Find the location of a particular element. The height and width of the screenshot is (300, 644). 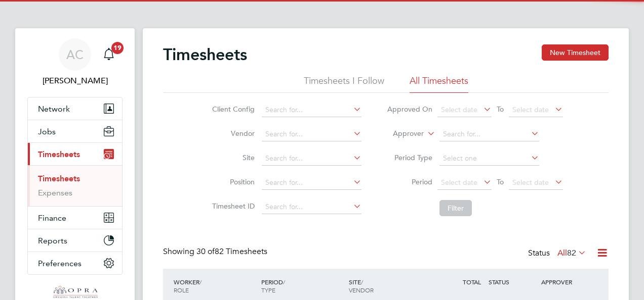

div: SITE is located at coordinates (390, 286).